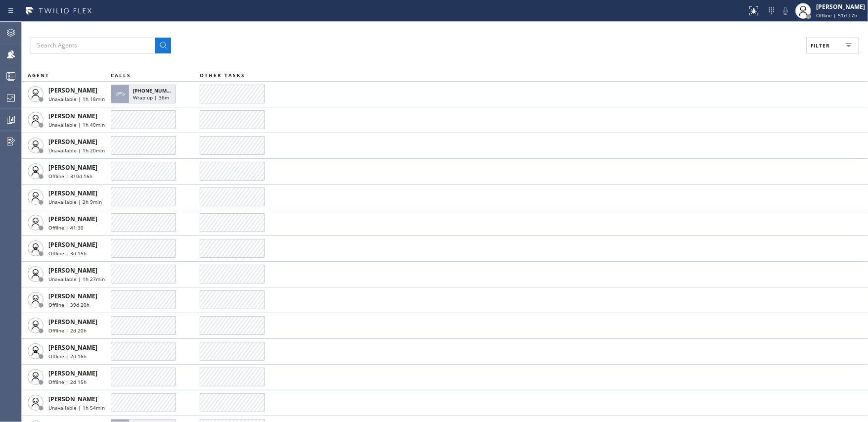 The width and height of the screenshot is (868, 422). Describe the element at coordinates (820, 46) in the screenshot. I see `span: Filter` at that location.